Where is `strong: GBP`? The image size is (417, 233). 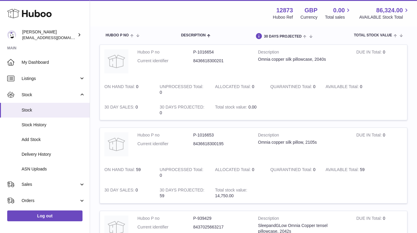
strong: GBP is located at coordinates (311, 10).